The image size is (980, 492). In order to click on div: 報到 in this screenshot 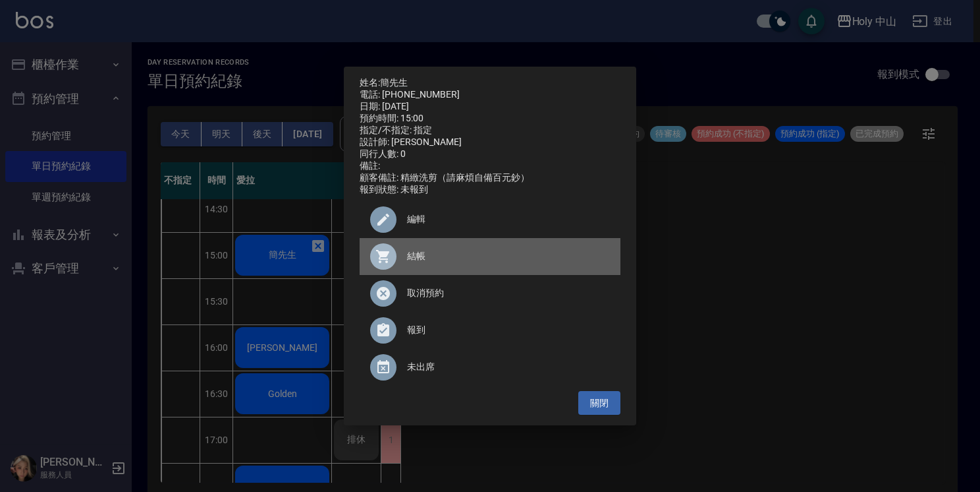, I will do `click(490, 330)`.